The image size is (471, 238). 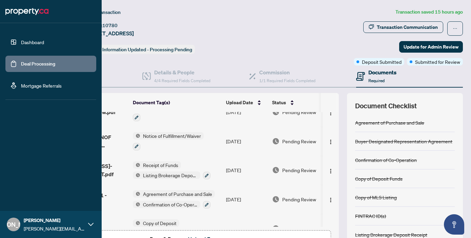 What do you see at coordinates (160, 223) in the screenshot?
I see `span: Copy of Deposit` at bounding box center [160, 223].